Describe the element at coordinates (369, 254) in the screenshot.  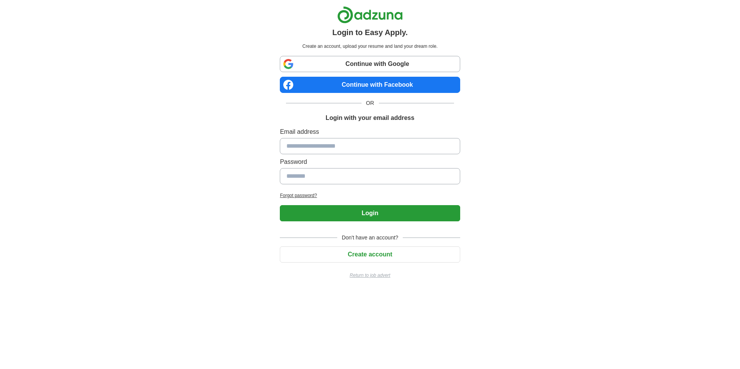
I see `button: Create account` at that location.